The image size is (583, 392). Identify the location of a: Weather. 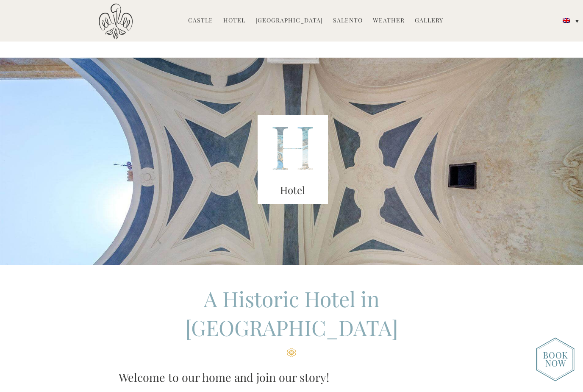
(389, 21).